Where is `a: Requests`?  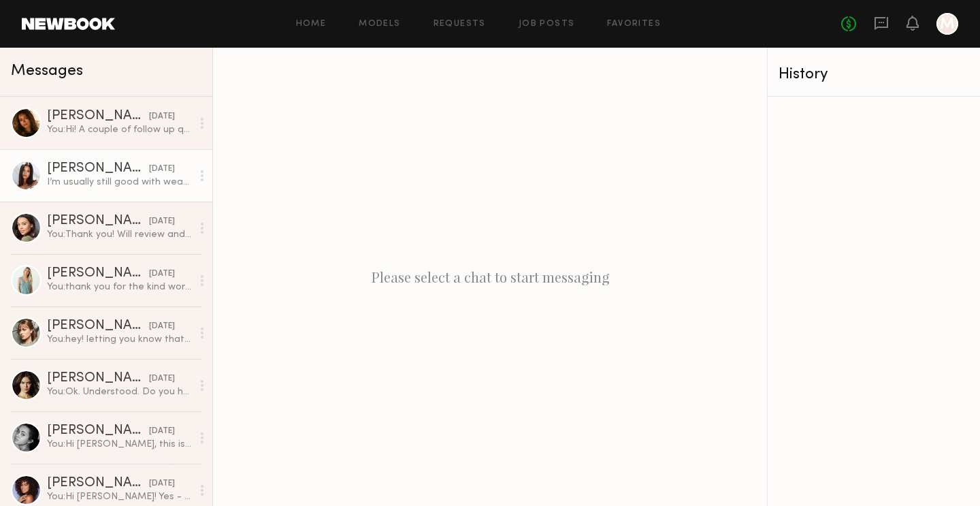
a: Requests is located at coordinates (459, 24).